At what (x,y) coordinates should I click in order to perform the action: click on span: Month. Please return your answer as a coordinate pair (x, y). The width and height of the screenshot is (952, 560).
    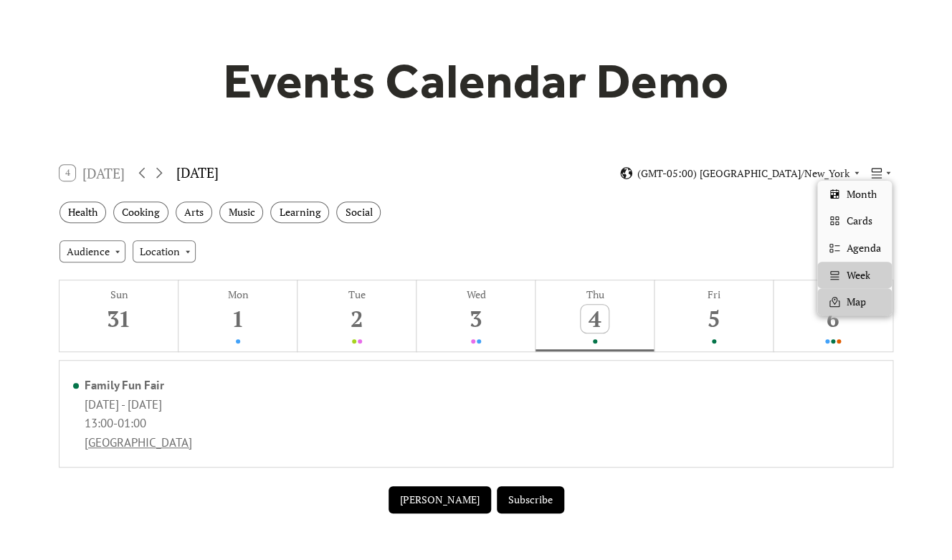
    Looking at the image, I should click on (862, 194).